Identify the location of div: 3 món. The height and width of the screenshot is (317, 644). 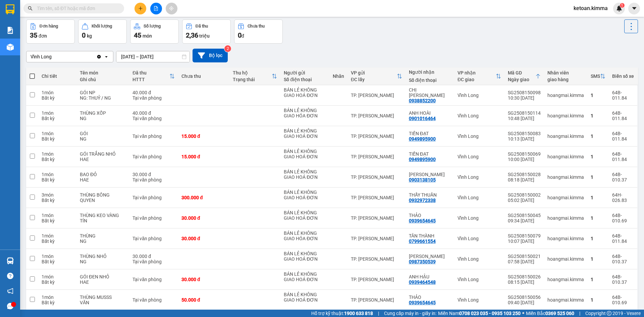
(57, 195).